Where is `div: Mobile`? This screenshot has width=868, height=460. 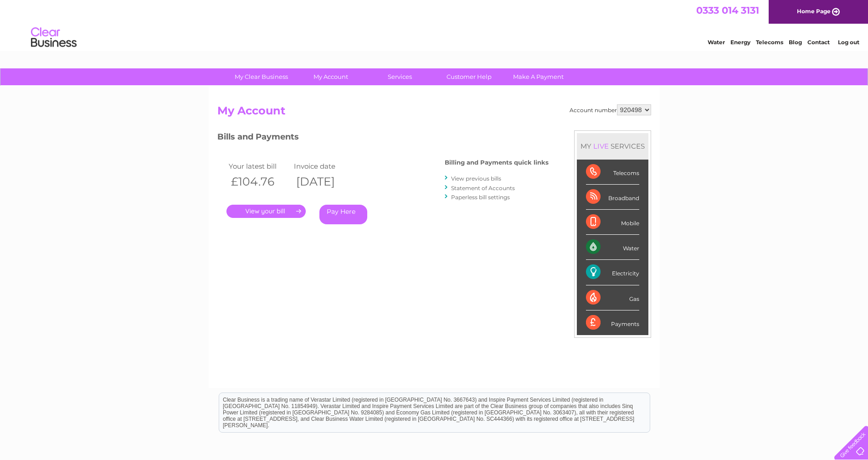
div: Mobile is located at coordinates (612, 222).